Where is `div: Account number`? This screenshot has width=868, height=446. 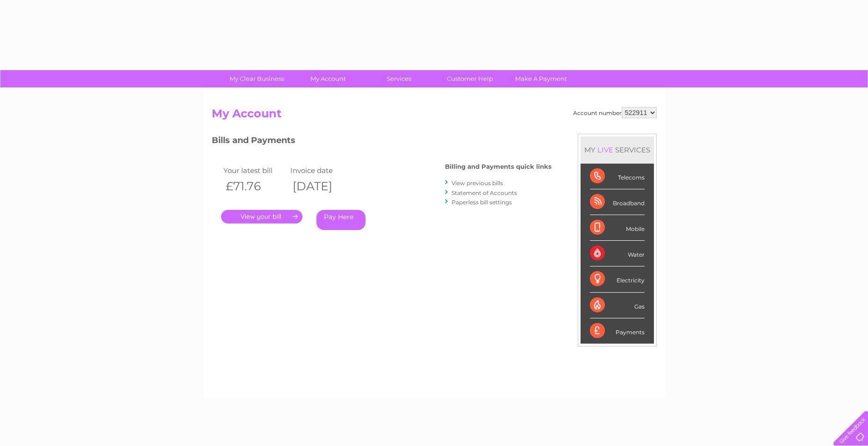
div: Account number is located at coordinates (614, 113).